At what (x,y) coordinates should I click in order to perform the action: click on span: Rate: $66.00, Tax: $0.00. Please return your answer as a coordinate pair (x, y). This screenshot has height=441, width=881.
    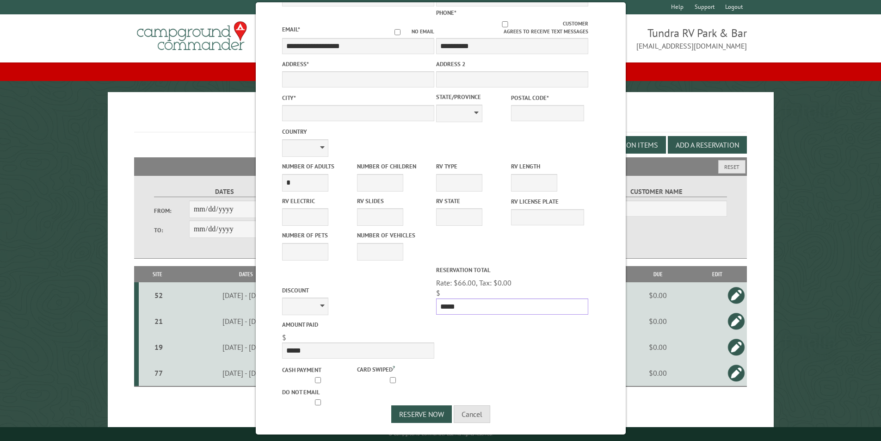
    Looking at the image, I should click on (473, 283).